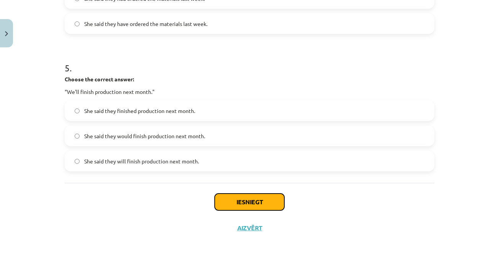  I want to click on input: She said they finished production next month., so click(77, 111).